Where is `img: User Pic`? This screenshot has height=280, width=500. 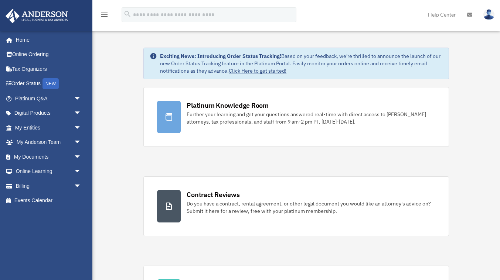 img: User Pic is located at coordinates (489, 14).